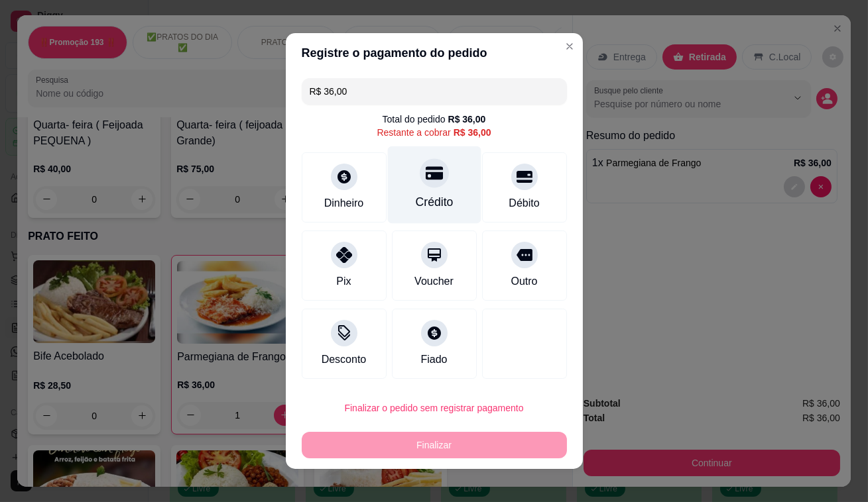  Describe the element at coordinates (344, 360) in the screenshot. I see `div: Desconto` at that location.